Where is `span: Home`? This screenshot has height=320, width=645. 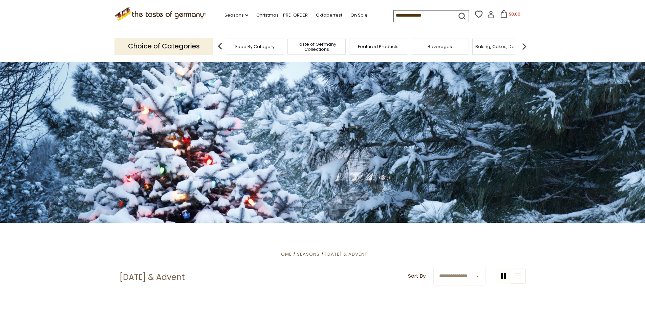
span: Home is located at coordinates (285, 254).